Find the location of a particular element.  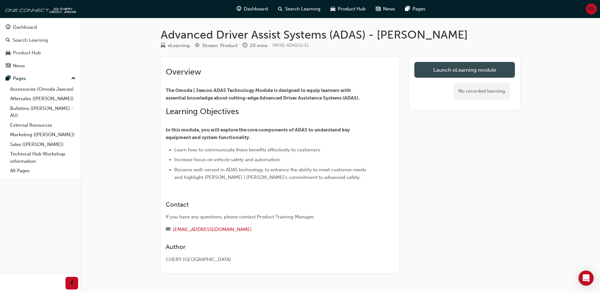

img: oneconnect is located at coordinates (40, 9).